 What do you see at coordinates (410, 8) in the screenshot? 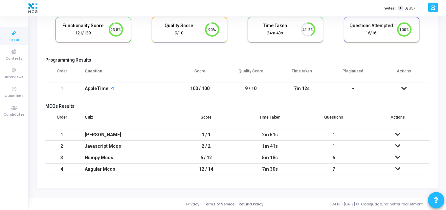
I see `span: 0/857` at bounding box center [410, 8].